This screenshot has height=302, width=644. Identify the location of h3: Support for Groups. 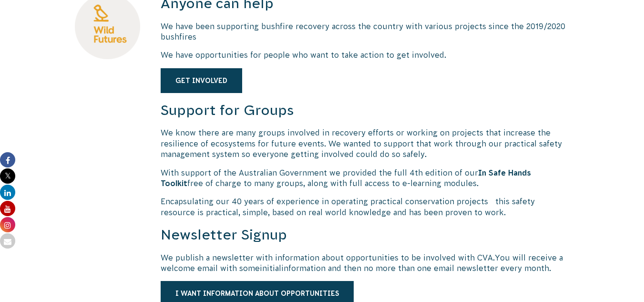
(365, 110).